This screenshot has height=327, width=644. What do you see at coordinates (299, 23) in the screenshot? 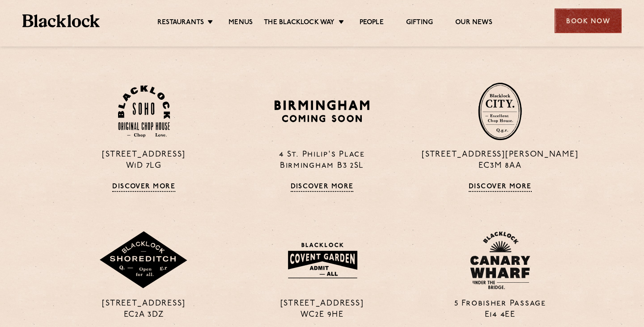
I see `a: The Blacklock Way` at bounding box center [299, 23].